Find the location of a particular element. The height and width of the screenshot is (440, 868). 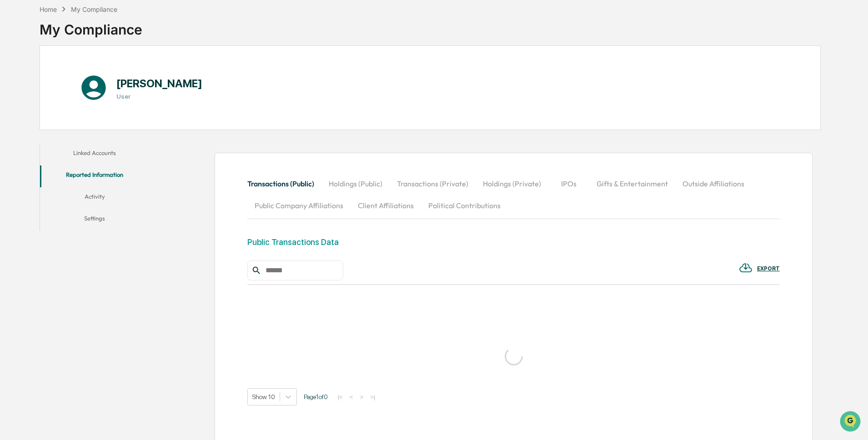

button: Linked Accounts is located at coordinates (95, 154).